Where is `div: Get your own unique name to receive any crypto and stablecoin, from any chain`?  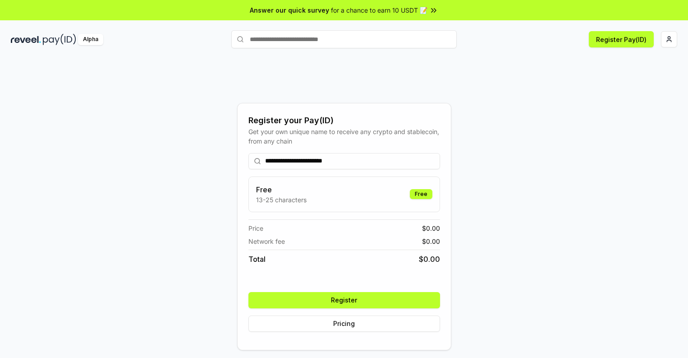 div: Get your own unique name to receive any crypto and stablecoin, from any chain is located at coordinates (344, 136).